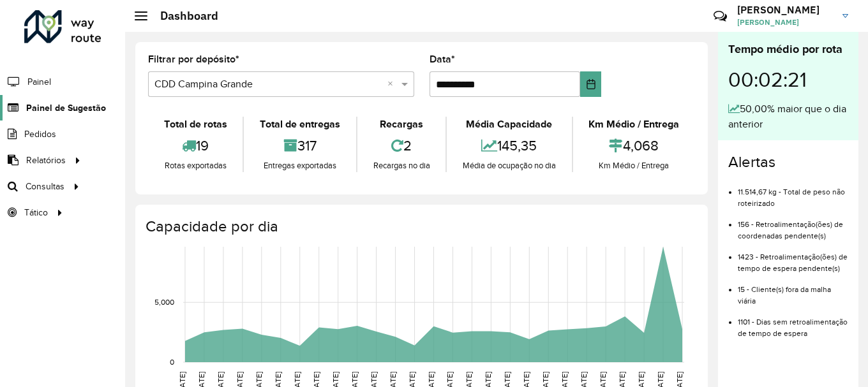  What do you see at coordinates (401, 166) in the screenshot?
I see `div: Recargas no dia` at bounding box center [401, 166].